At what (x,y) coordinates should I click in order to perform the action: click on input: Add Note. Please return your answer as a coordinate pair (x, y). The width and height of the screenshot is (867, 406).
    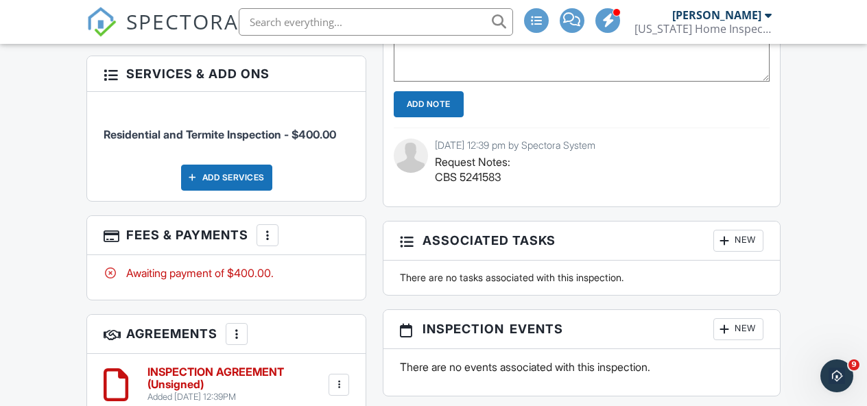
    Looking at the image, I should click on (429, 104).